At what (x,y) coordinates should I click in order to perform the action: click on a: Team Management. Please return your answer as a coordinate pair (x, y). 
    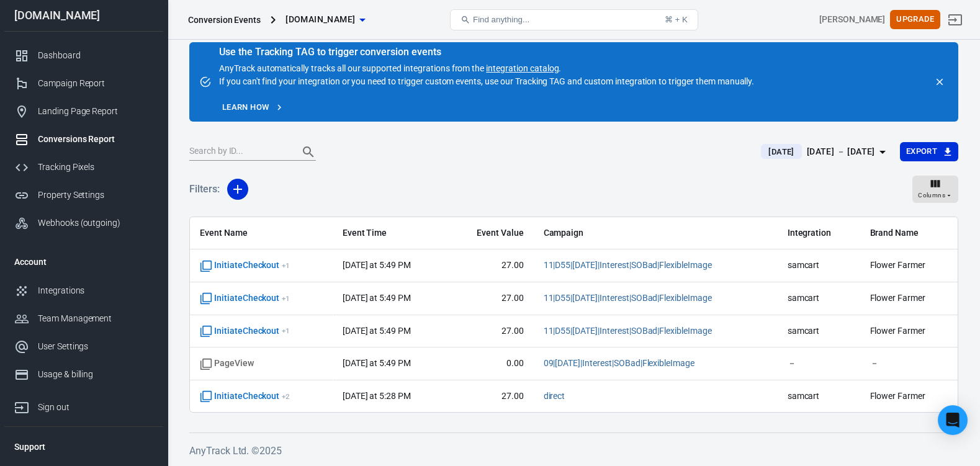
    Looking at the image, I should click on (84, 318).